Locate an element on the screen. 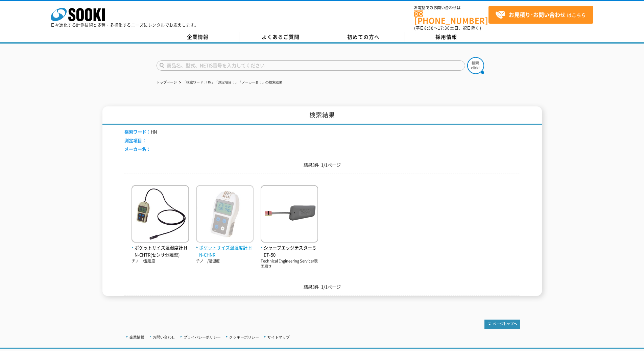 This screenshot has width=644, height=351. a: プライバシーポリシー is located at coordinates (202, 338).